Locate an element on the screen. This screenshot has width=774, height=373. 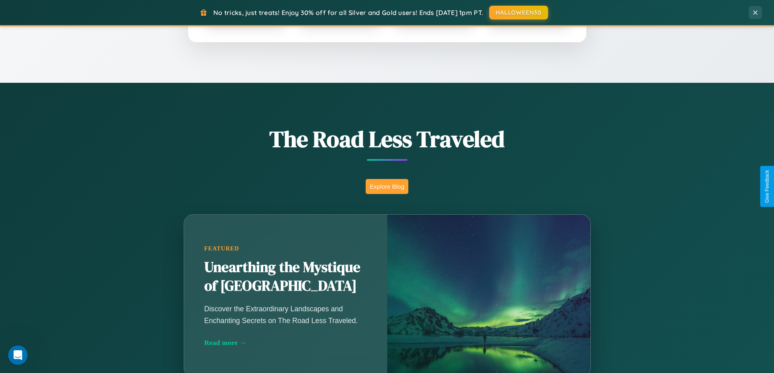
h1: The Road Less Traveled is located at coordinates (387, 139).